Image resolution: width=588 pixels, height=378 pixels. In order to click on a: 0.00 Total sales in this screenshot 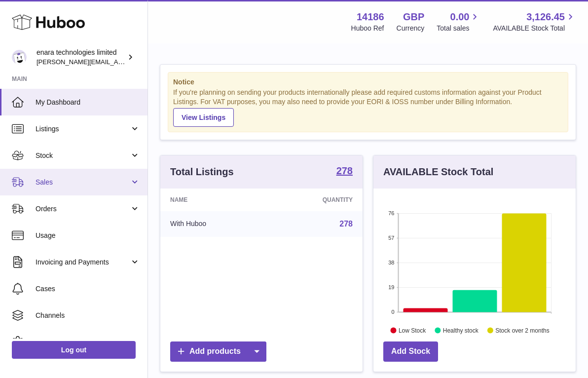, I will do `click(458, 22)`.